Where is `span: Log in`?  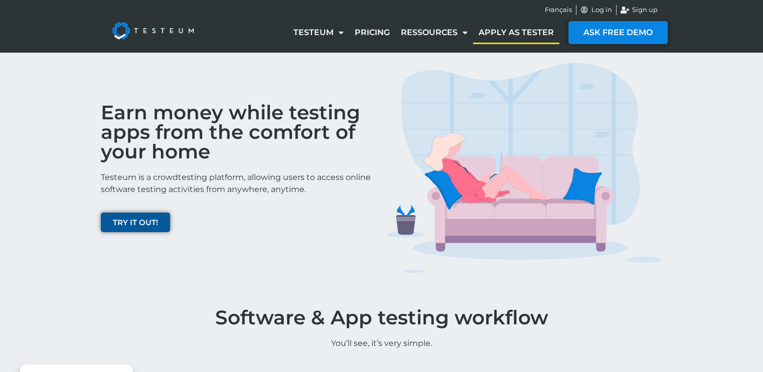
span: Log in is located at coordinates (600, 10).